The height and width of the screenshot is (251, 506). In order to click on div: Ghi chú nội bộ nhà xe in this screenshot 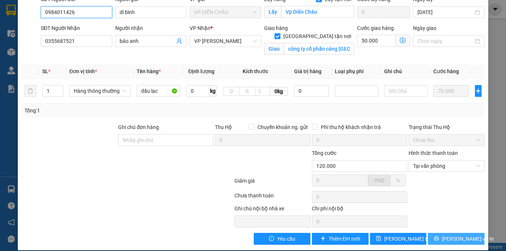, I will do `click(272, 210)`.